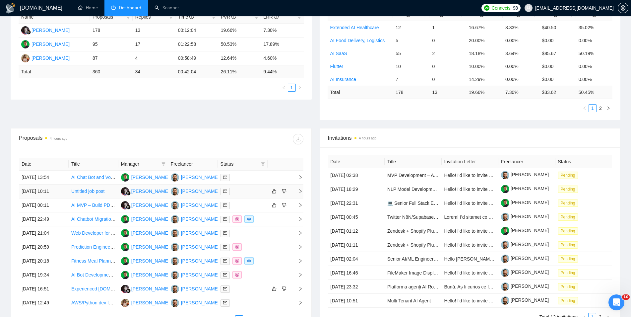  What do you see at coordinates (432, 273) in the screenshot?
I see `a: FileMaker Image Display Specialist Needed` at bounding box center [432, 273].